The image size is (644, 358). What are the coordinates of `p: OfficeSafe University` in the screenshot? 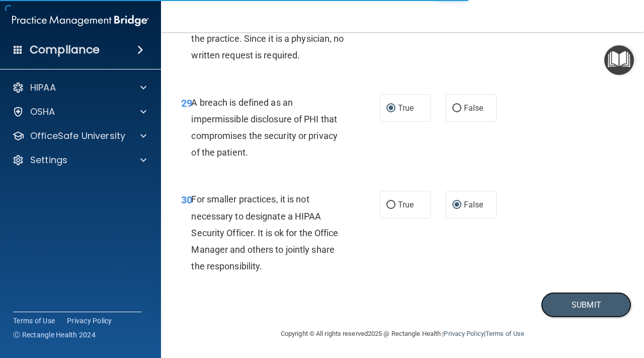 It's located at (78, 136).